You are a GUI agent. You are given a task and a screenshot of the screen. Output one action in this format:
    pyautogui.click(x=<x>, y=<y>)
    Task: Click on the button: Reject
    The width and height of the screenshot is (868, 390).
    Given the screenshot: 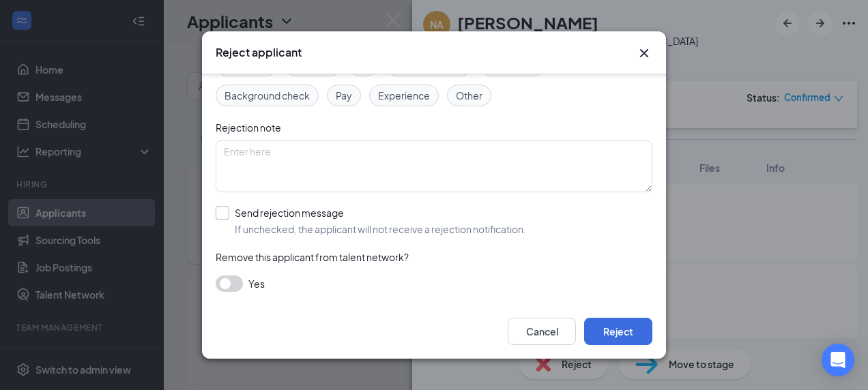 What is the action you would take?
    pyautogui.click(x=618, y=332)
    